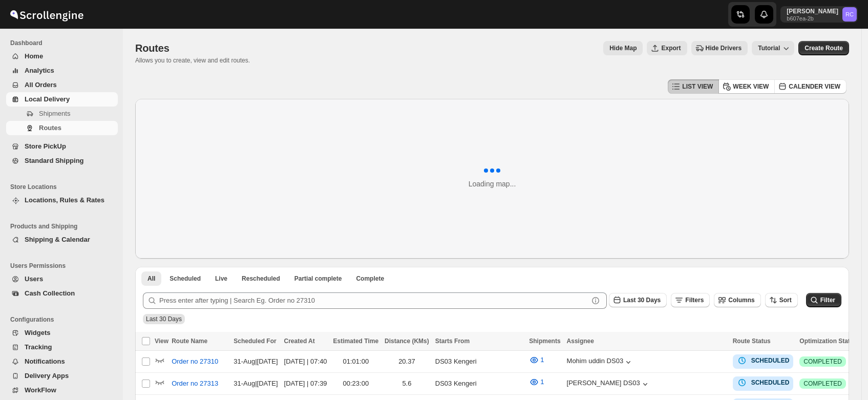 The image size is (868, 400). I want to click on button: Notifications, so click(62, 362).